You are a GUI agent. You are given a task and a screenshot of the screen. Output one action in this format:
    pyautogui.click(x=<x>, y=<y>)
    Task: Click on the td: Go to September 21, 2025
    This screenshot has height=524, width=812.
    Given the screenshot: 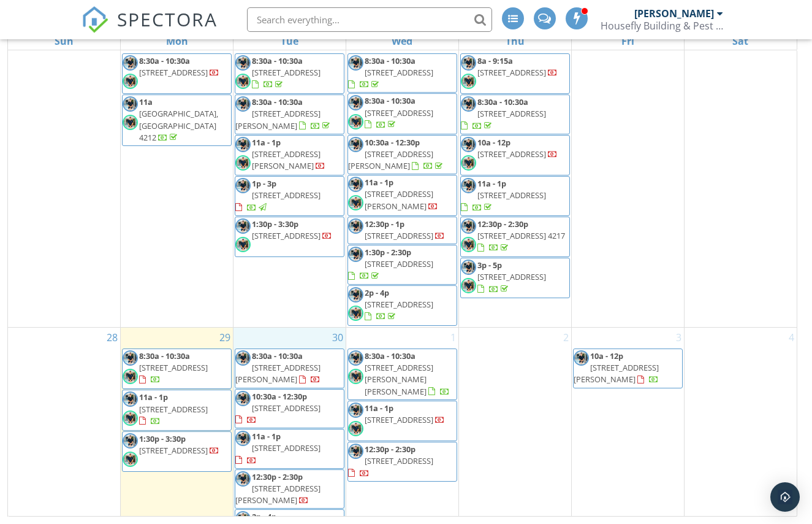 What is the action you would take?
    pyautogui.click(x=64, y=179)
    